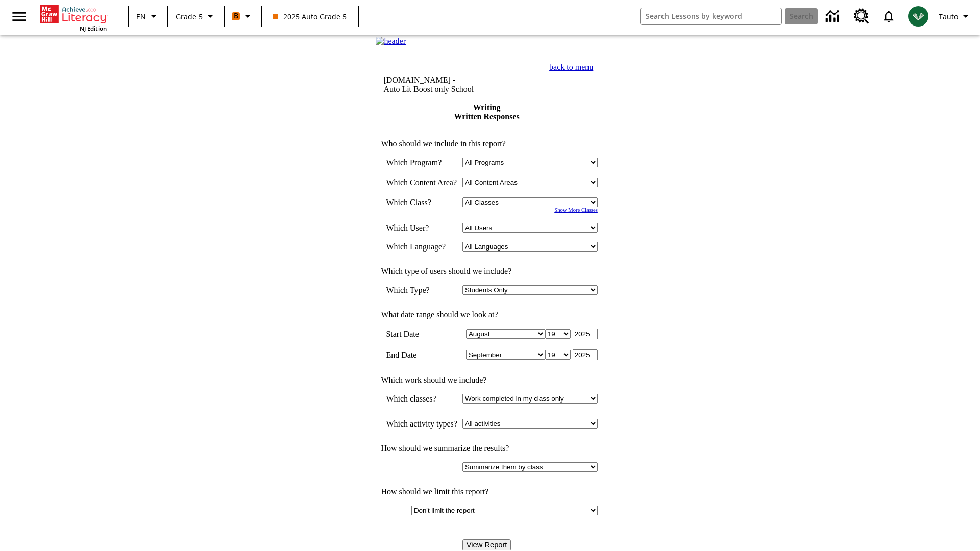 This screenshot has width=980, height=551. What do you see at coordinates (487, 112) in the screenshot?
I see `a: Writing Written Responses` at bounding box center [487, 112].